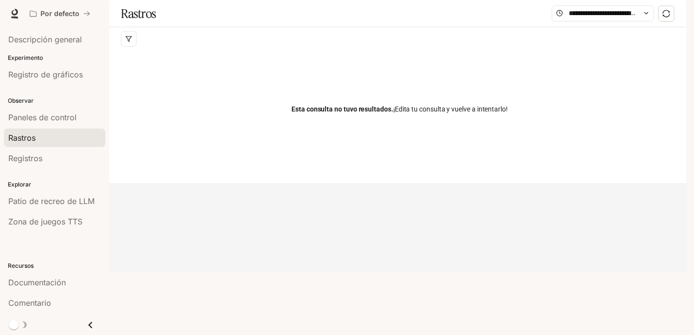 The height and width of the screenshot is (335, 694). What do you see at coordinates (60, 13) in the screenshot?
I see `font: Por defecto` at bounding box center [60, 13].